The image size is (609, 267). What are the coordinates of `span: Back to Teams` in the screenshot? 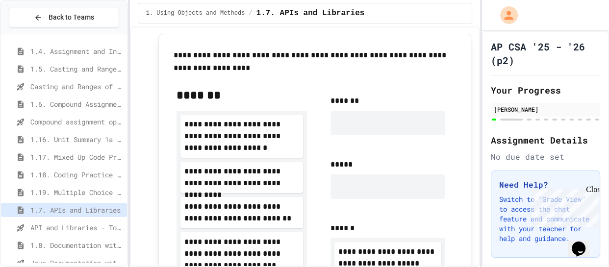 It's located at (71, 17).